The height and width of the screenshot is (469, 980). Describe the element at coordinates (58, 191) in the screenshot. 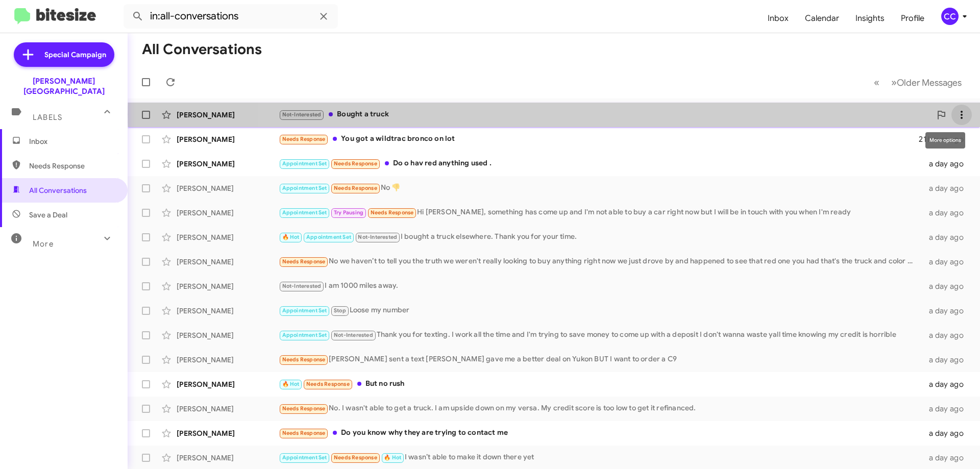

I see `span: All Conversations` at that location.